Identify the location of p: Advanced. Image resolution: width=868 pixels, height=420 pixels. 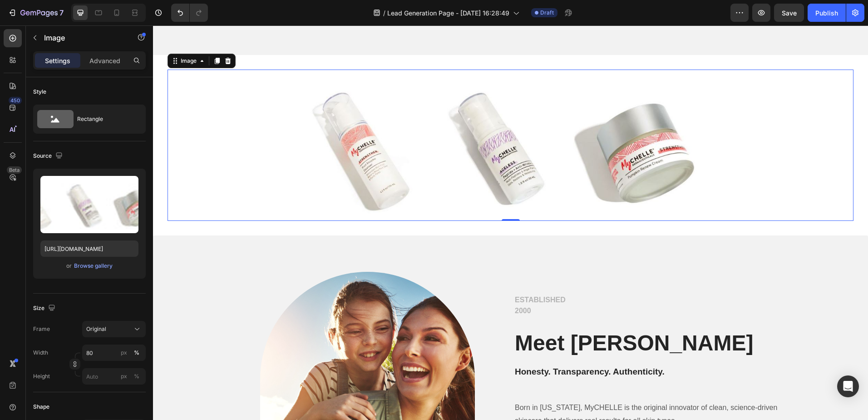
(105, 60).